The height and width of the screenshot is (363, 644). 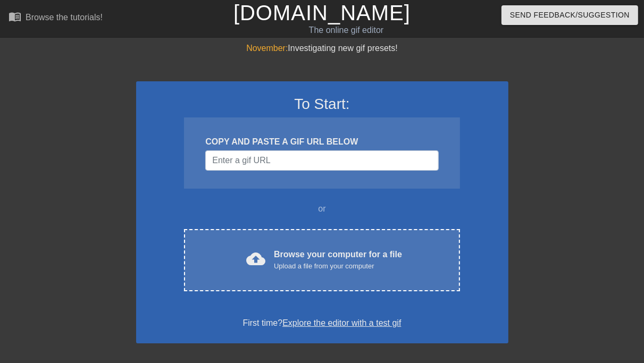 What do you see at coordinates (322, 208) in the screenshot?
I see `div: or` at bounding box center [322, 208].